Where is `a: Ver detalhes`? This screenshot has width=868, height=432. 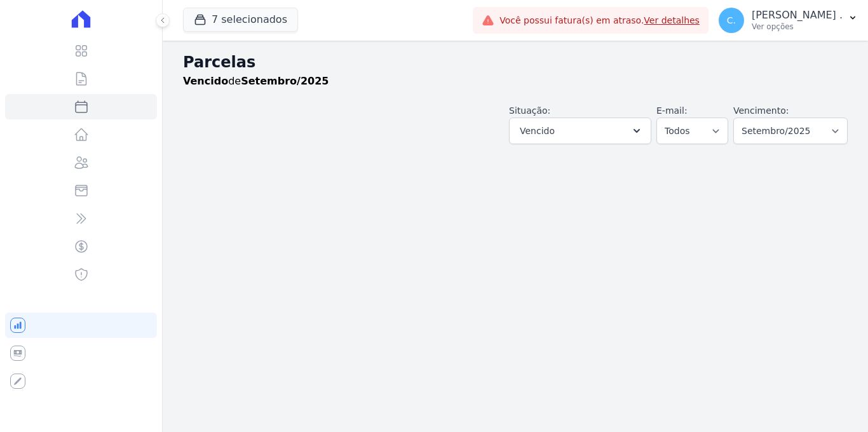 a: Ver detalhes is located at coordinates (672, 20).